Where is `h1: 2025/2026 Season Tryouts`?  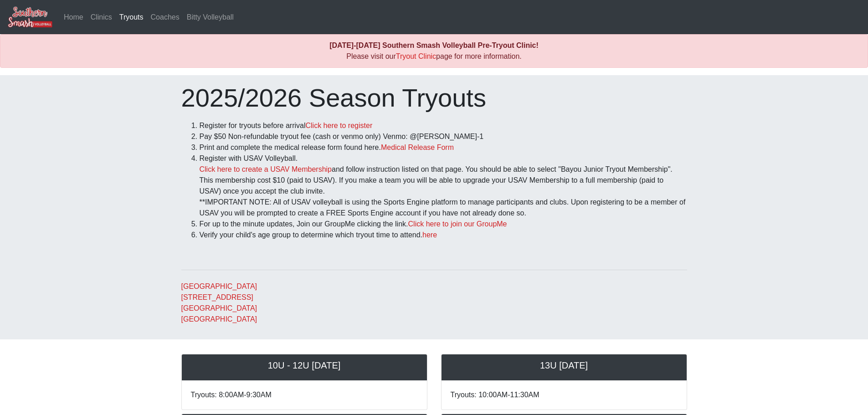 h1: 2025/2026 Season Tryouts is located at coordinates (434, 98).